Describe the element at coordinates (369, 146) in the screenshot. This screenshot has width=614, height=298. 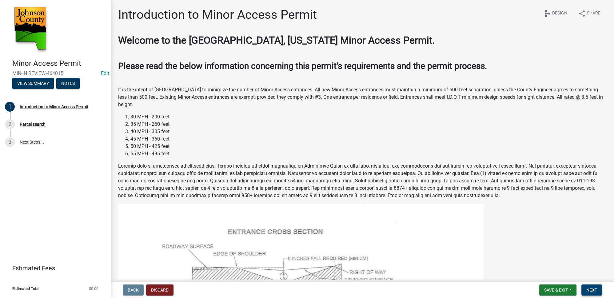
I see `li: 50 MPH - 425 feet` at that location.